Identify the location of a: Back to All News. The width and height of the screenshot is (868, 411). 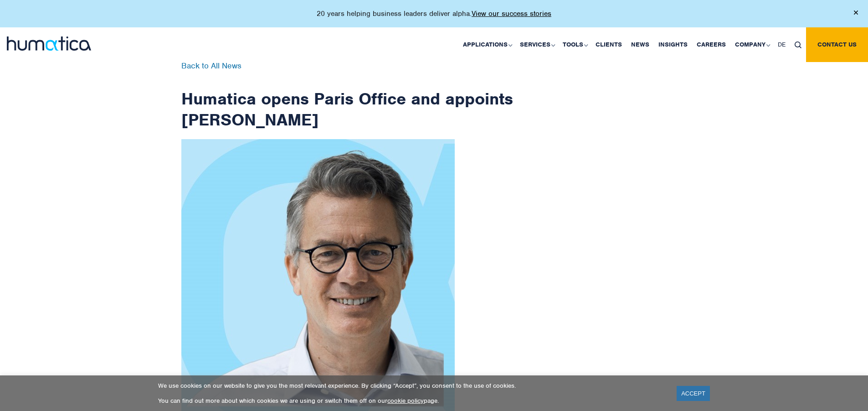
(212, 66).